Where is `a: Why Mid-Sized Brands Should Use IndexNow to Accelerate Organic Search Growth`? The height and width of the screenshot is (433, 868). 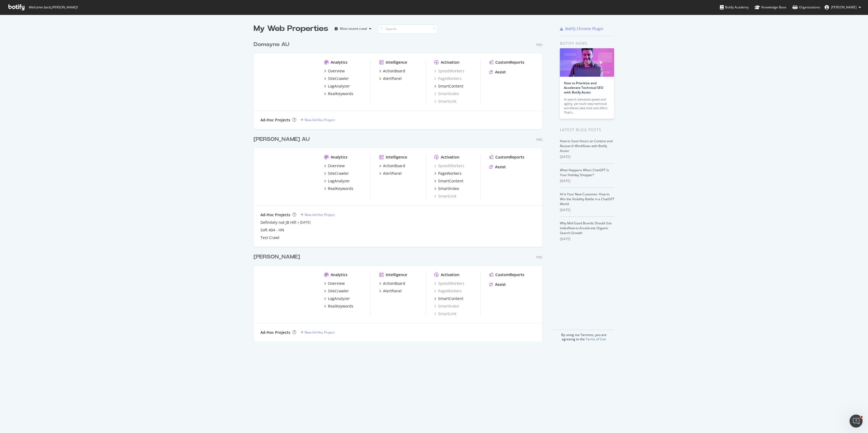 a: Why Mid-Sized Brands Should Use IndexNow to Accelerate Organic Search Growth is located at coordinates (586, 228).